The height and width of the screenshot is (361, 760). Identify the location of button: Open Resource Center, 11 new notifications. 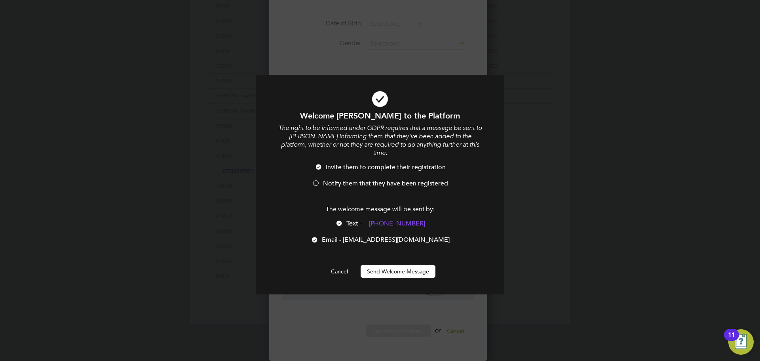
(741, 342).